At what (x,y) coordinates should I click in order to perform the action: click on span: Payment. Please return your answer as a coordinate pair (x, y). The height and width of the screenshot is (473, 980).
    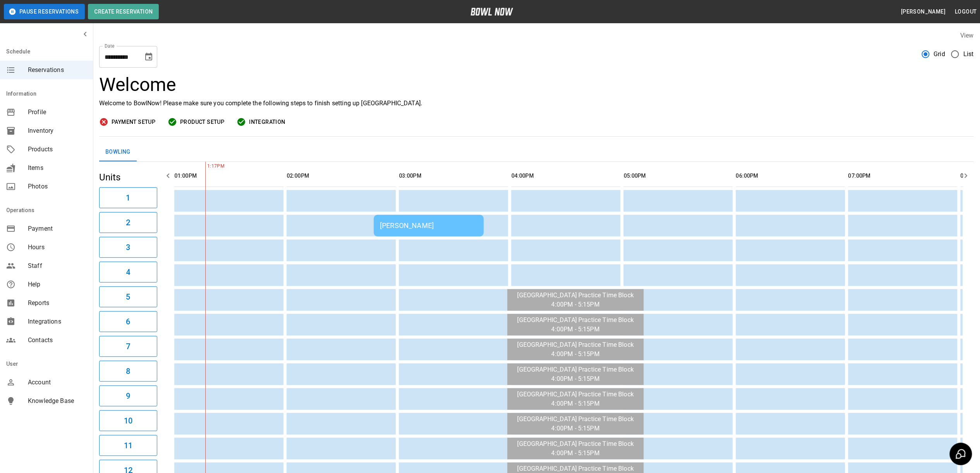
    Looking at the image, I should click on (57, 229).